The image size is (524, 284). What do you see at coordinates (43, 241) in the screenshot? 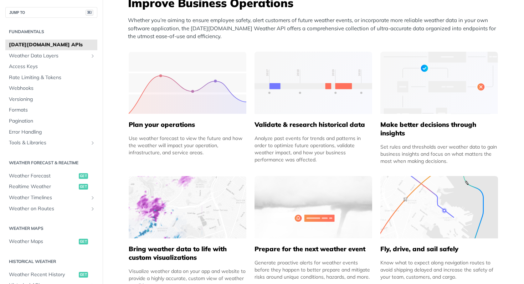
I see `span: Weather Maps` at bounding box center [43, 241].